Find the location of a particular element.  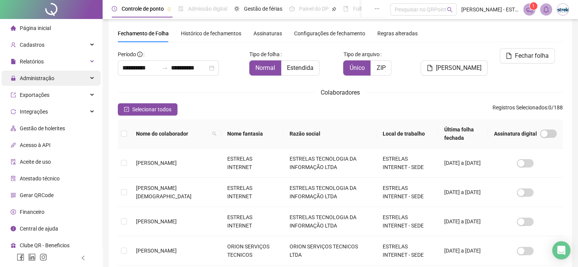

sup: 1 is located at coordinates (534, 6).